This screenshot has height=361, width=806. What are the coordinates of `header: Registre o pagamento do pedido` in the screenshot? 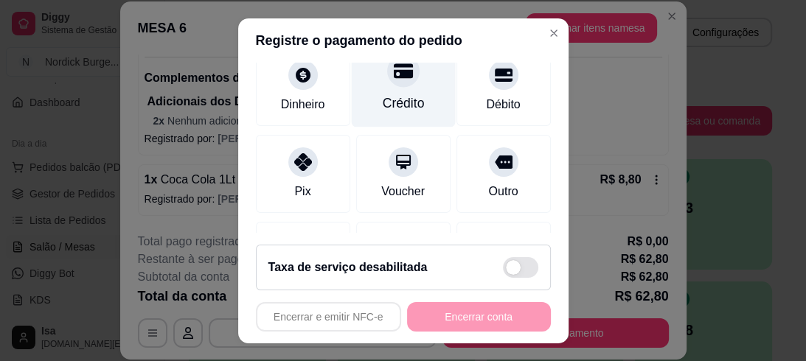 It's located at (403, 41).